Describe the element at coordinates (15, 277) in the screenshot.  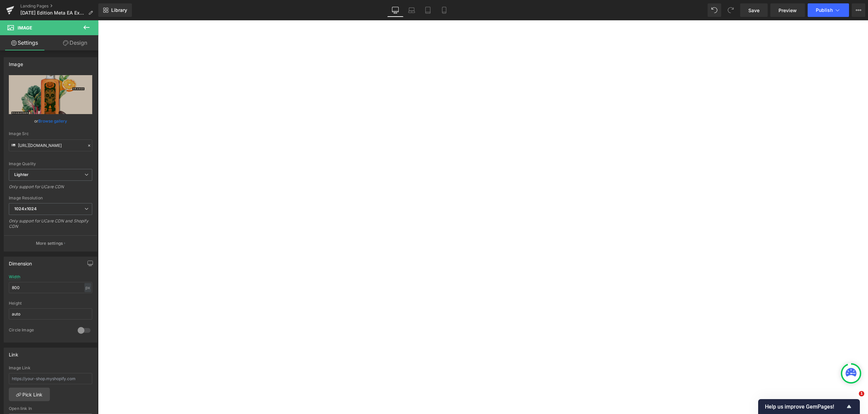
I see `div: Width` at that location.